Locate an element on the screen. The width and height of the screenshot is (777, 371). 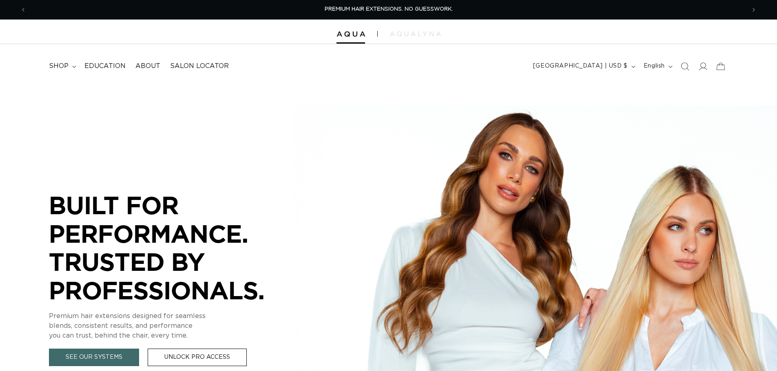
span: About is located at coordinates (148, 66).